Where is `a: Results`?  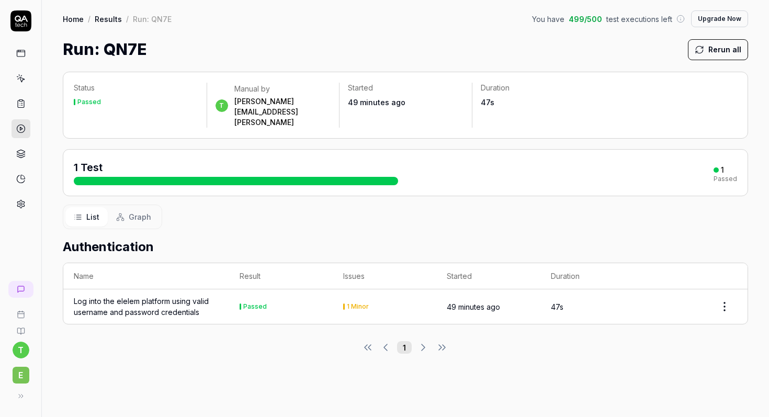
a: Results is located at coordinates (108, 19).